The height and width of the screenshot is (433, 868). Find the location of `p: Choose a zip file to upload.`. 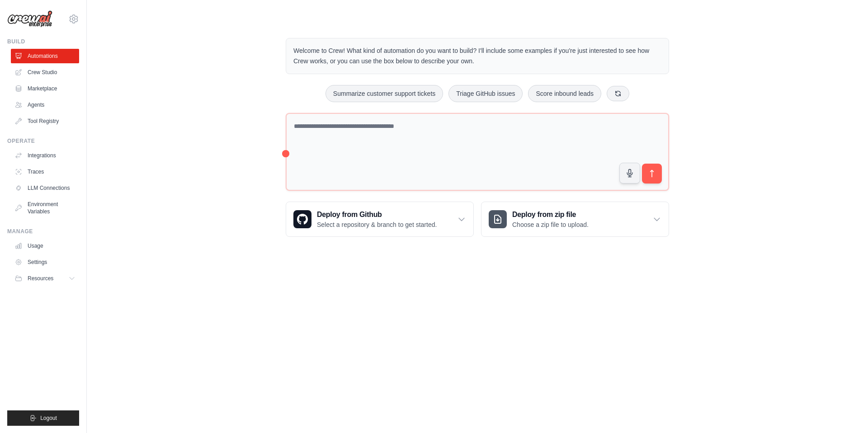

p: Choose a zip file to upload. is located at coordinates (550, 225).